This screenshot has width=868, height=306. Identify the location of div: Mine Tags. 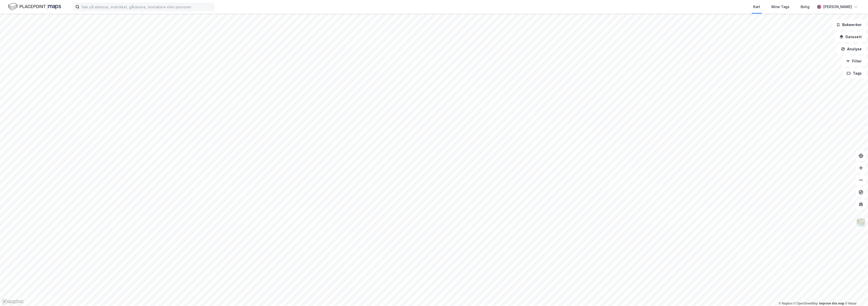
(781, 7).